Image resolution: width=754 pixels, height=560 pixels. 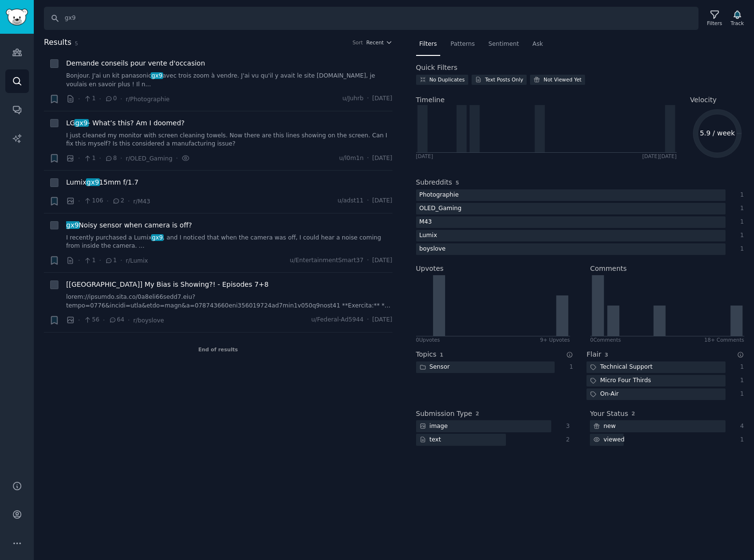 I want to click on span: Recent, so click(x=375, y=42).